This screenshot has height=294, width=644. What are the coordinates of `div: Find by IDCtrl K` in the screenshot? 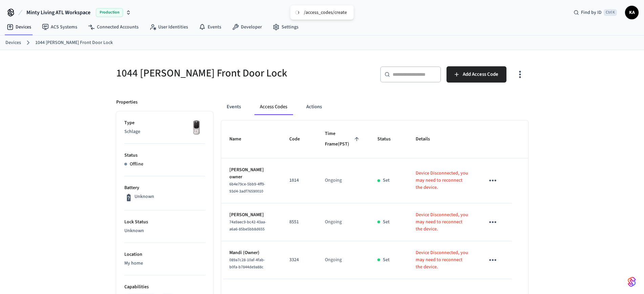 It's located at (595, 12).